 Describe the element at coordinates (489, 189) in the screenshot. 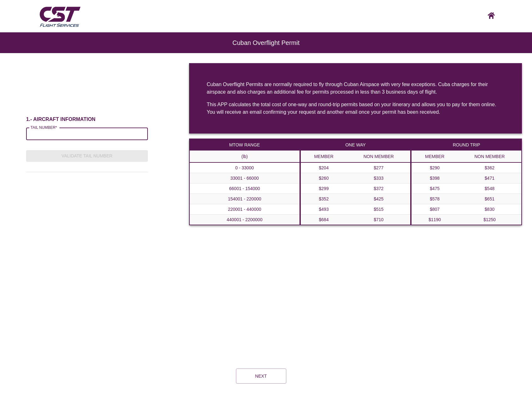

I see `td: $548` at that location.